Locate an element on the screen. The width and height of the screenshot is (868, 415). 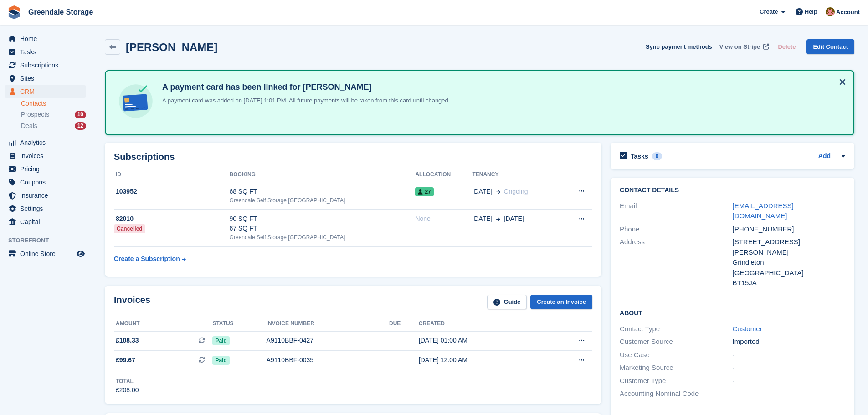
span: Create is located at coordinates (768, 12).